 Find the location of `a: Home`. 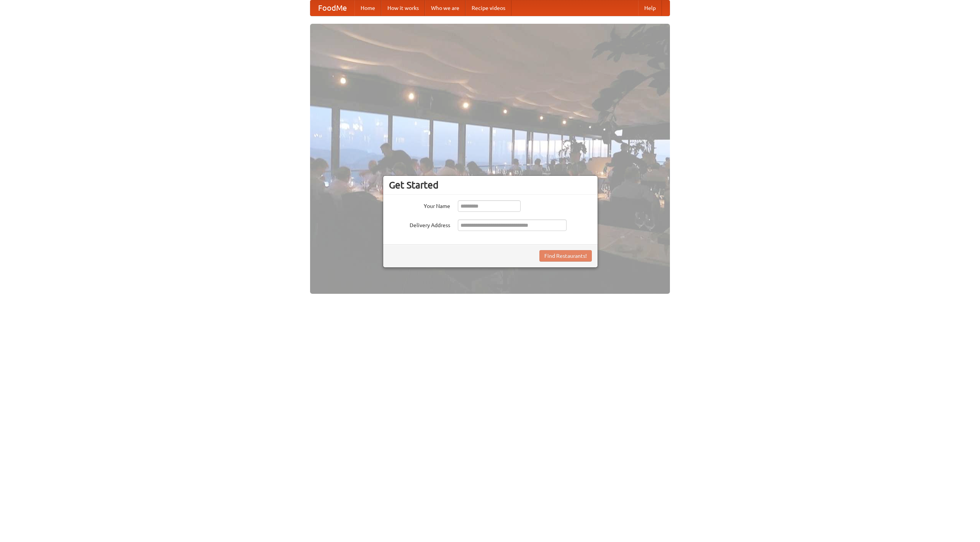

a: Home is located at coordinates (368, 8).